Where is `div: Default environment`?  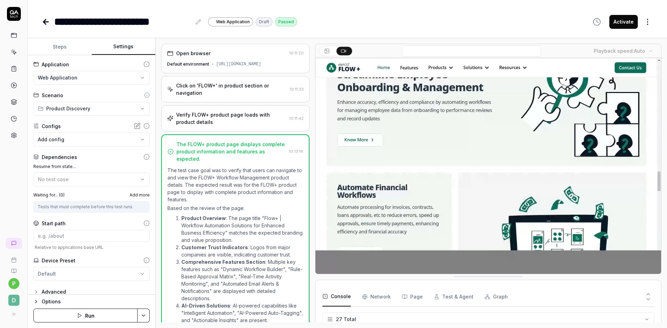 div: Default environment is located at coordinates (188, 64).